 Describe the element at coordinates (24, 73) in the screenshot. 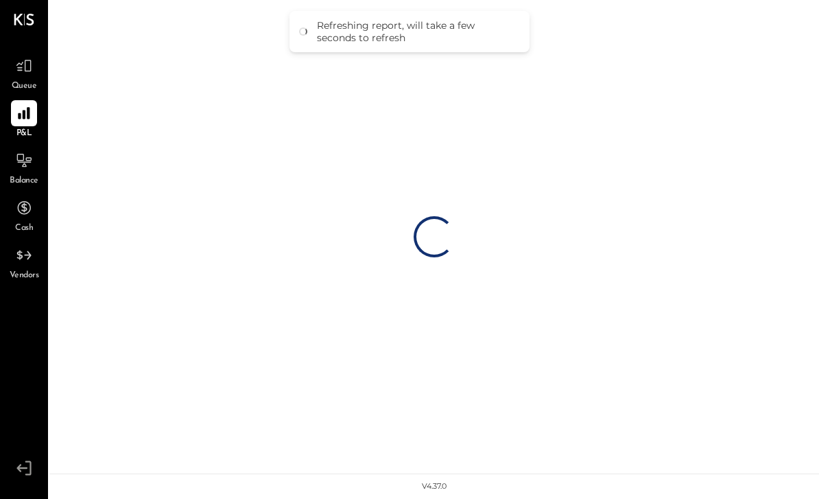

I see `a: Queue` at that location.